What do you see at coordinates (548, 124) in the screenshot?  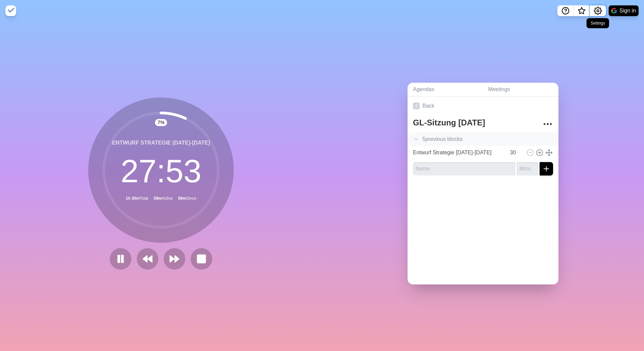 I see `button: More` at bounding box center [548, 124].